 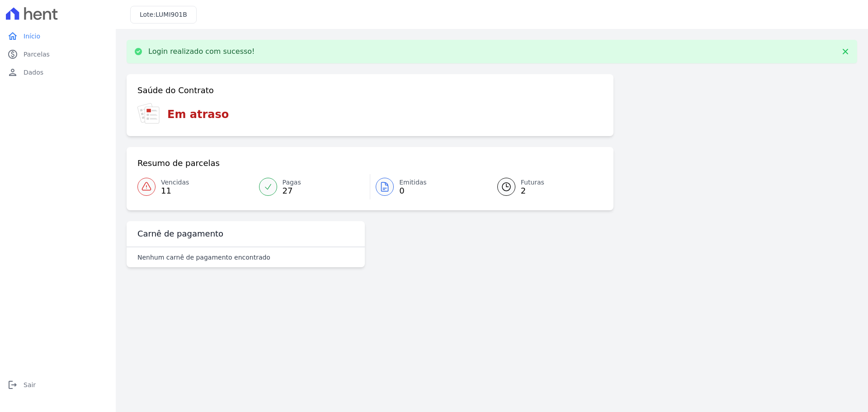 What do you see at coordinates (58, 385) in the screenshot?
I see `a: logoutSair` at bounding box center [58, 385].